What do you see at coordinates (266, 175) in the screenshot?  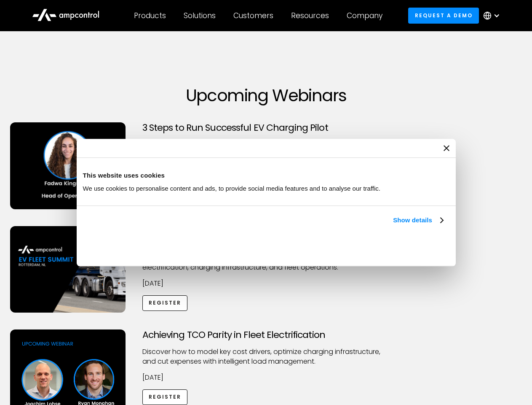 I see `div: This website uses cookies` at bounding box center [266, 175].